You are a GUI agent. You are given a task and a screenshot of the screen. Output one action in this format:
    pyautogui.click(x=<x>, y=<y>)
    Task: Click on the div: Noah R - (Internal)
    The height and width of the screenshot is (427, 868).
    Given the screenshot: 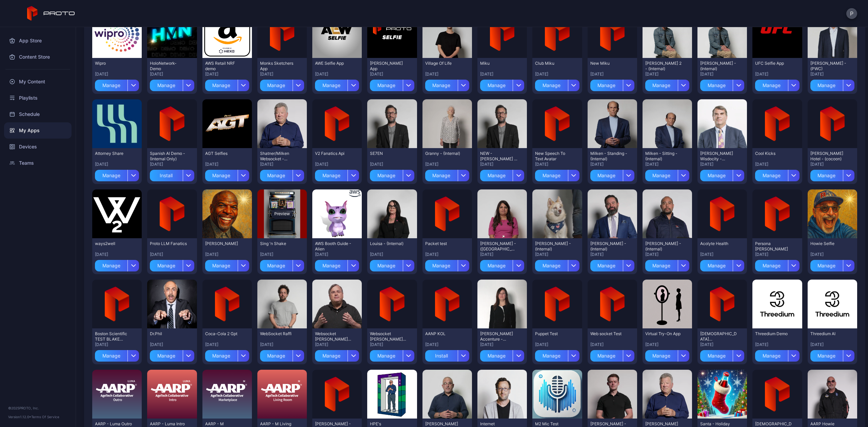 What is the action you would take?
    pyautogui.click(x=553, y=247)
    